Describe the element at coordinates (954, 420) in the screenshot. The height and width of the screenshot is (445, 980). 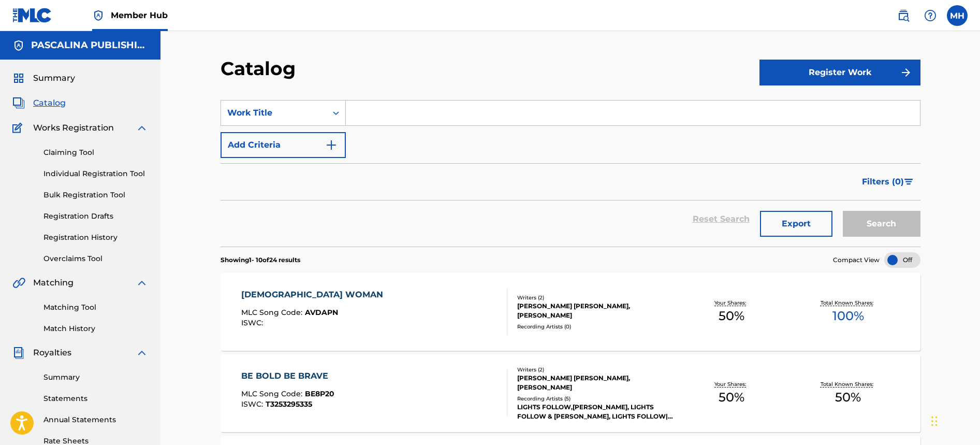
I see `div: Chat Widget` at that location.